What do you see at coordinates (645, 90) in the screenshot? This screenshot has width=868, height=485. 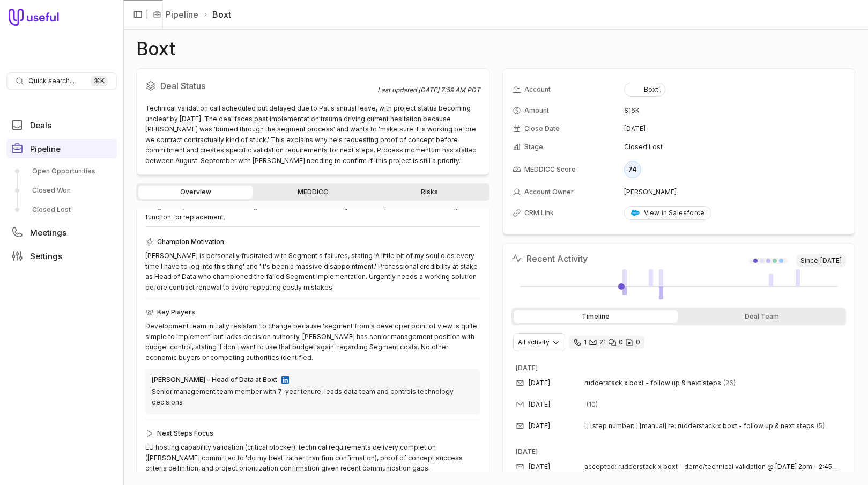 I see `button: Boxt` at bounding box center [645, 90].